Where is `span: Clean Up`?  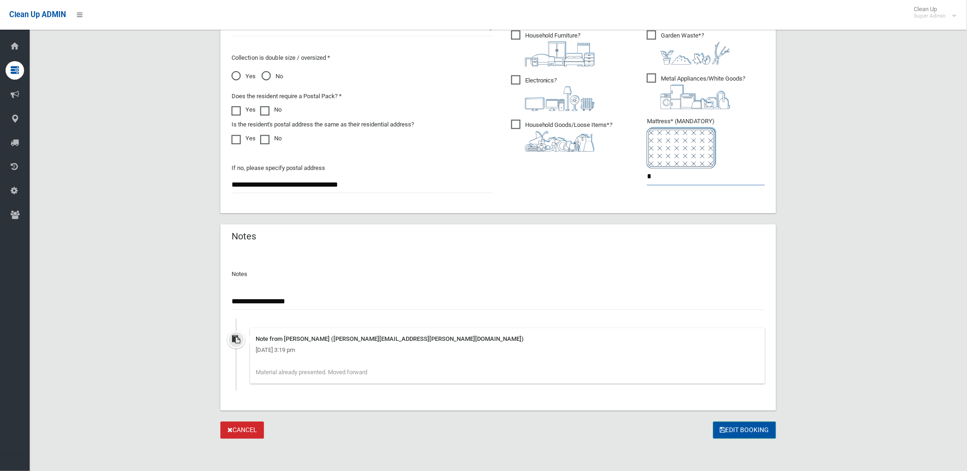 span: Clean Up is located at coordinates (932, 13).